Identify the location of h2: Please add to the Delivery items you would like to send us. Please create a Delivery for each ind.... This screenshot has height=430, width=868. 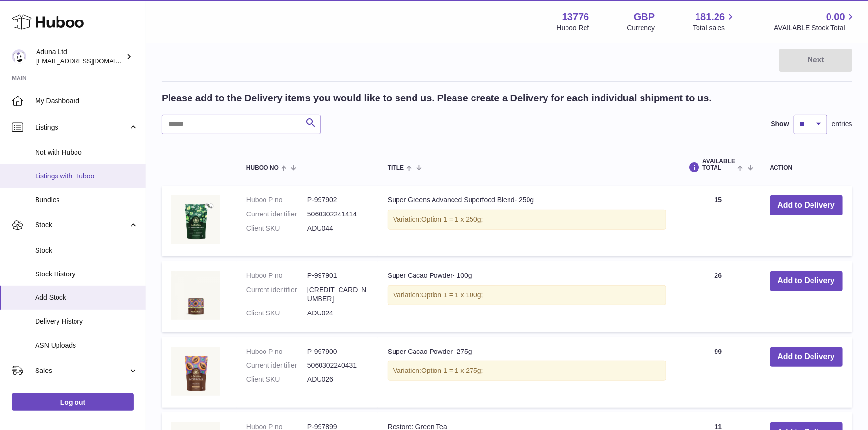
(436, 98).